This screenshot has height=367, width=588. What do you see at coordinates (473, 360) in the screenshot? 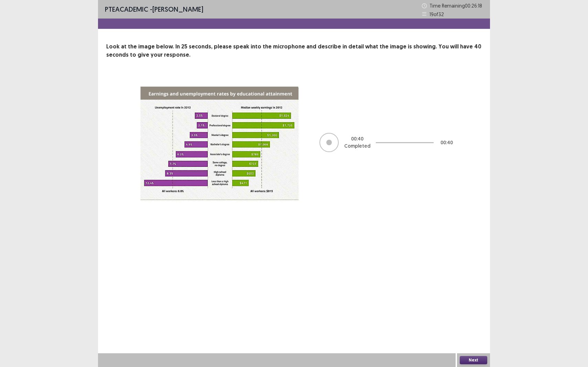
I see `button: Next` at bounding box center [473, 360].